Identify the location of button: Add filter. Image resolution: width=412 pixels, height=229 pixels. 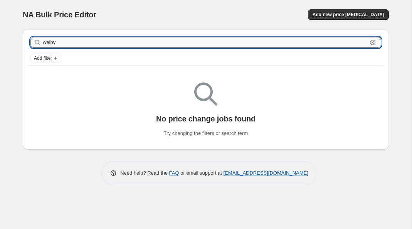
(46, 58).